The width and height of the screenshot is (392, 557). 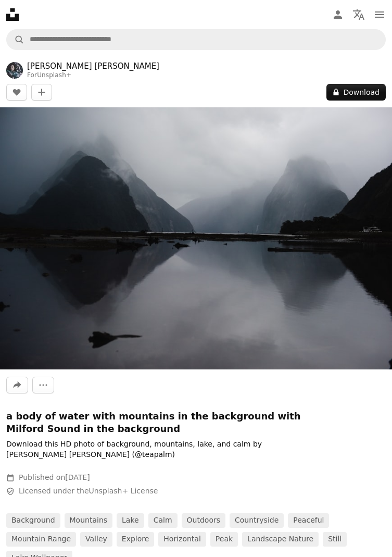 What do you see at coordinates (17, 385) in the screenshot?
I see `button: Share this image` at bounding box center [17, 385].